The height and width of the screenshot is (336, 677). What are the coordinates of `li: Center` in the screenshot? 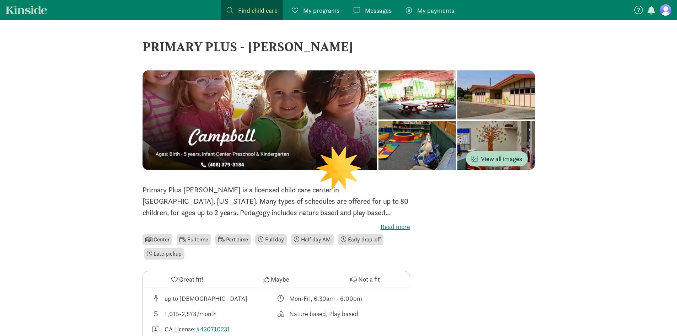 It's located at (157, 240).